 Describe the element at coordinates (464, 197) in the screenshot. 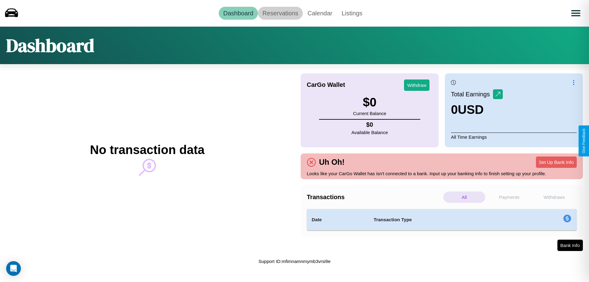

I see `p: All` at that location.